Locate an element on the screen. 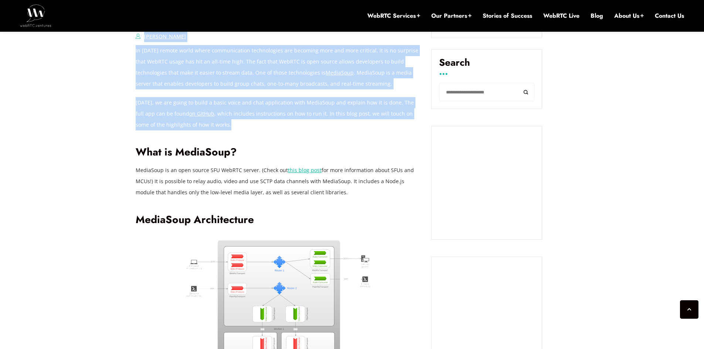  a: MediaSoup is located at coordinates (339, 72).